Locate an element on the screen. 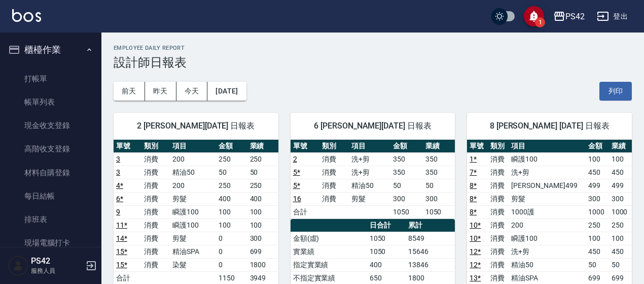  h2: Employee Daily Report is located at coordinates (373, 48).